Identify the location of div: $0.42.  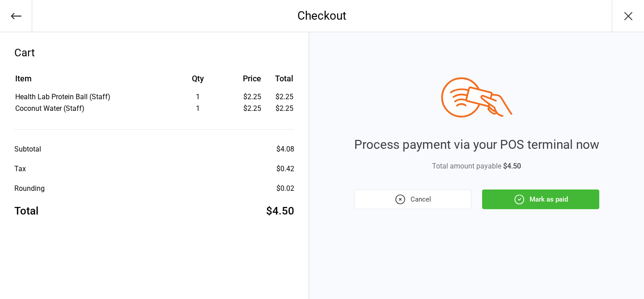
(285, 169).